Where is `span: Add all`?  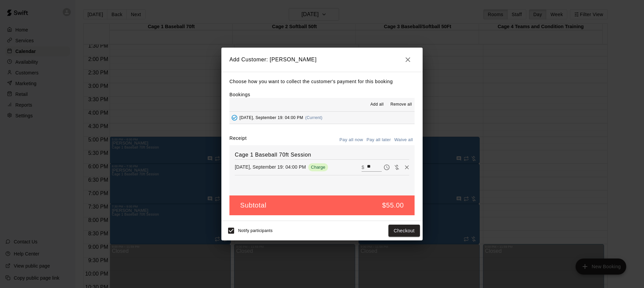
span: Add all is located at coordinates (377, 105).